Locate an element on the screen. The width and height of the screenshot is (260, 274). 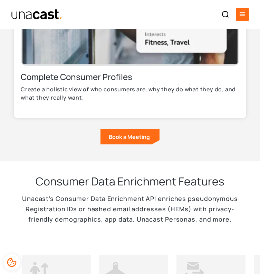
div: Cookie Preferences is located at coordinates (12, 262).